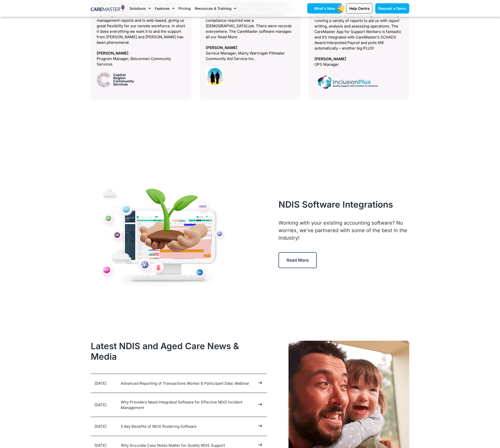 The image size is (500, 448). Describe the element at coordinates (159, 426) in the screenshot. I see `a: 5 Key Benefits of NDIS Rostering Software` at that location.